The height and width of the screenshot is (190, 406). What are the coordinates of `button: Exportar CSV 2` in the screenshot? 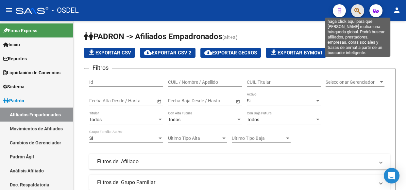 It's located at (168, 53).